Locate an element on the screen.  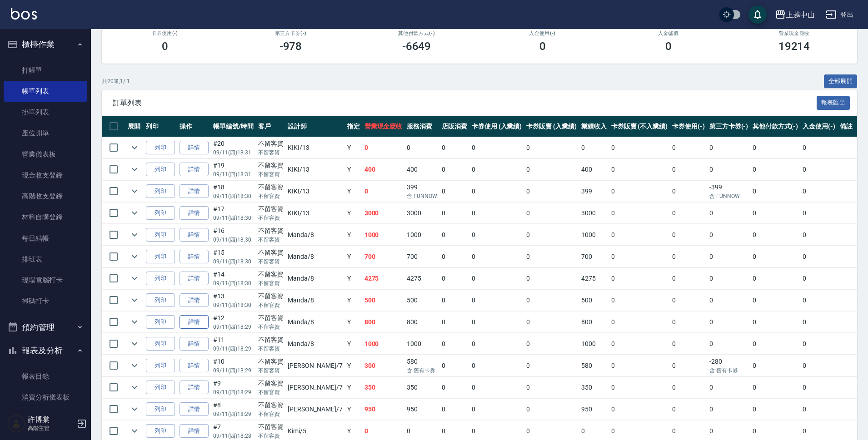
h2: 營業現金應收 is located at coordinates (794, 33).